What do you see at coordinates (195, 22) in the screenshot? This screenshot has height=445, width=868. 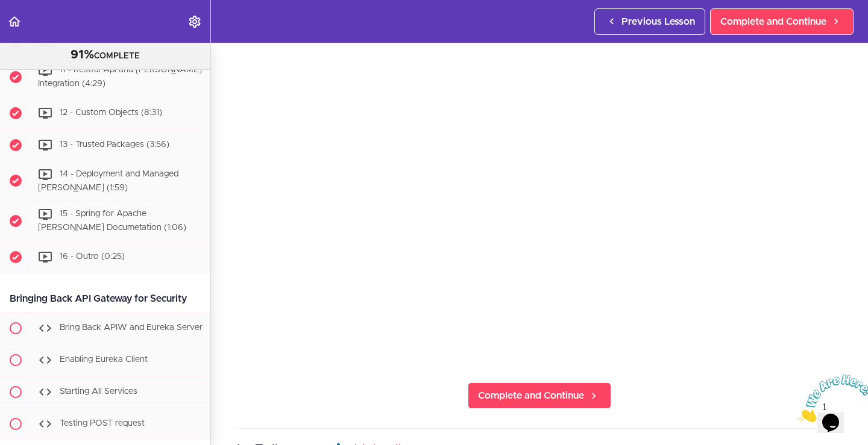 I see `svg: Settings Menu` at bounding box center [195, 22].